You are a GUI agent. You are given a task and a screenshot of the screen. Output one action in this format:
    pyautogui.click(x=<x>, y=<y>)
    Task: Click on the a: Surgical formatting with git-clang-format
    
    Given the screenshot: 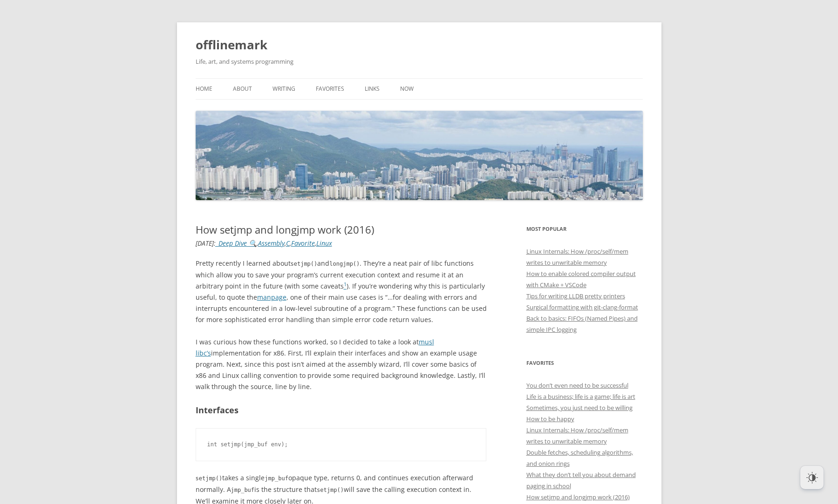 What is the action you would take?
    pyautogui.click(x=582, y=308)
    